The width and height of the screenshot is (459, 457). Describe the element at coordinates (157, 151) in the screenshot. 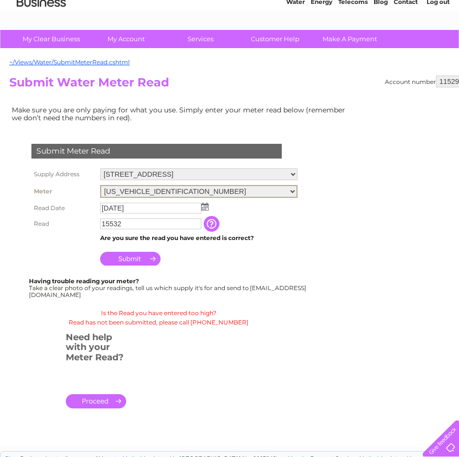

I see `div: Submit Meter Read` at that location.